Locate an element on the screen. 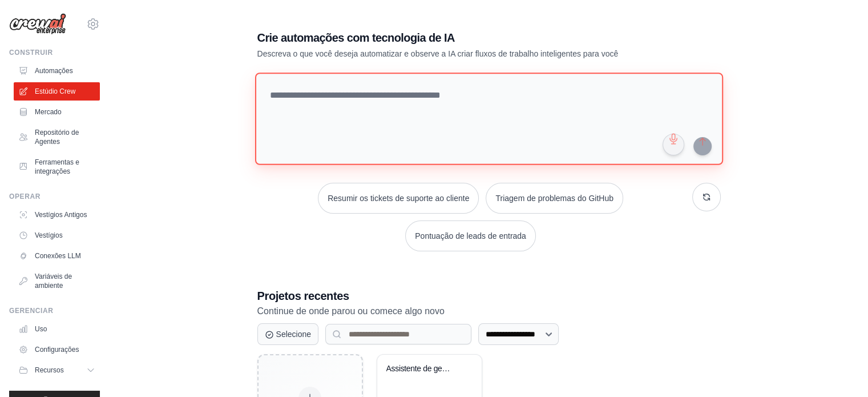 The height and width of the screenshot is (397, 868). font: Operar is located at coordinates (24, 197).